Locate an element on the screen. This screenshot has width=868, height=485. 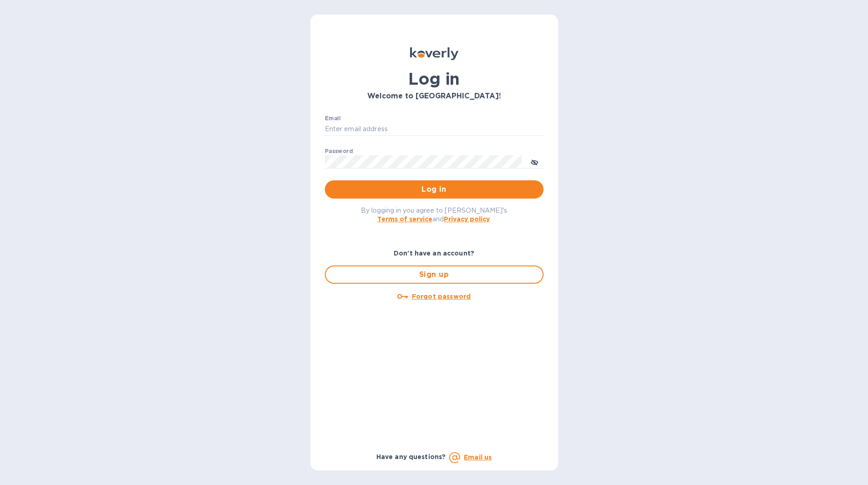
input: Enter email address is located at coordinates (434, 129).